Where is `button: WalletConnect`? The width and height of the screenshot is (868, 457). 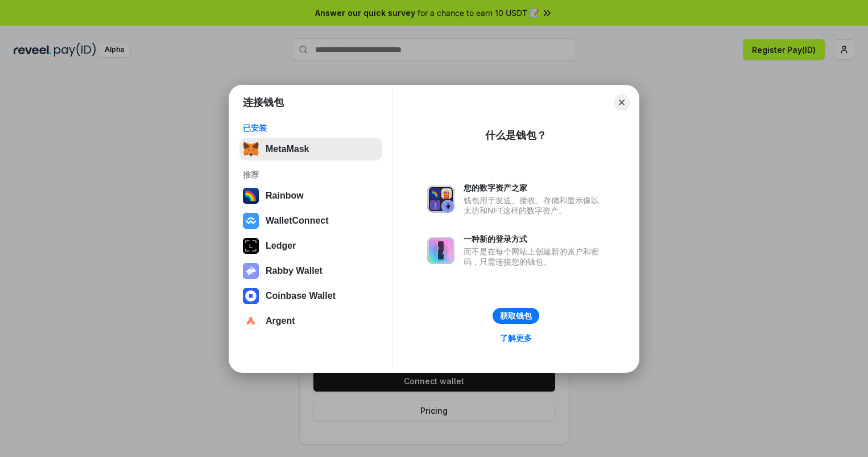 button: WalletConnect is located at coordinates (311, 221).